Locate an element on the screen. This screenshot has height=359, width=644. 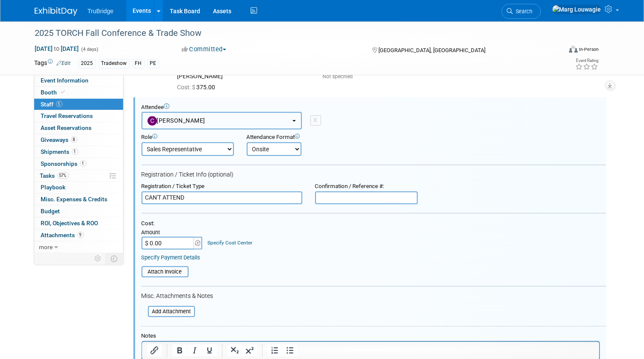
a: Shipments1 is located at coordinates (78, 152).